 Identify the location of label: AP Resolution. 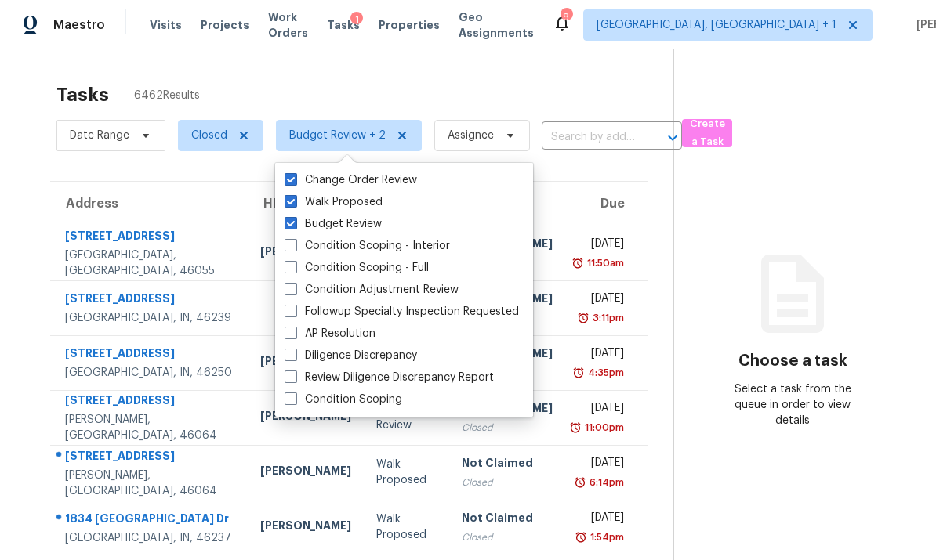
(330, 334).